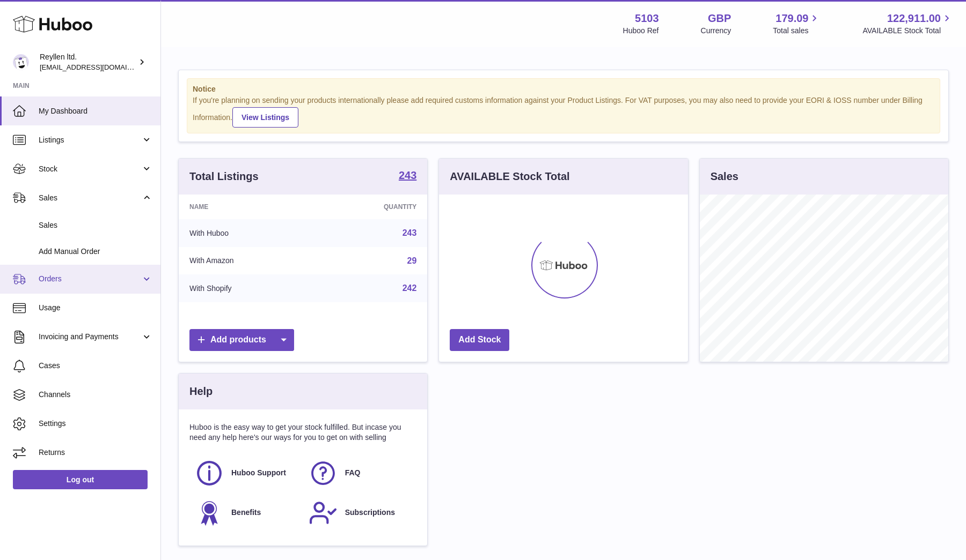 This screenshot has height=560, width=966. What do you see at coordinates (408, 175) in the screenshot?
I see `strong: 243` at bounding box center [408, 175].